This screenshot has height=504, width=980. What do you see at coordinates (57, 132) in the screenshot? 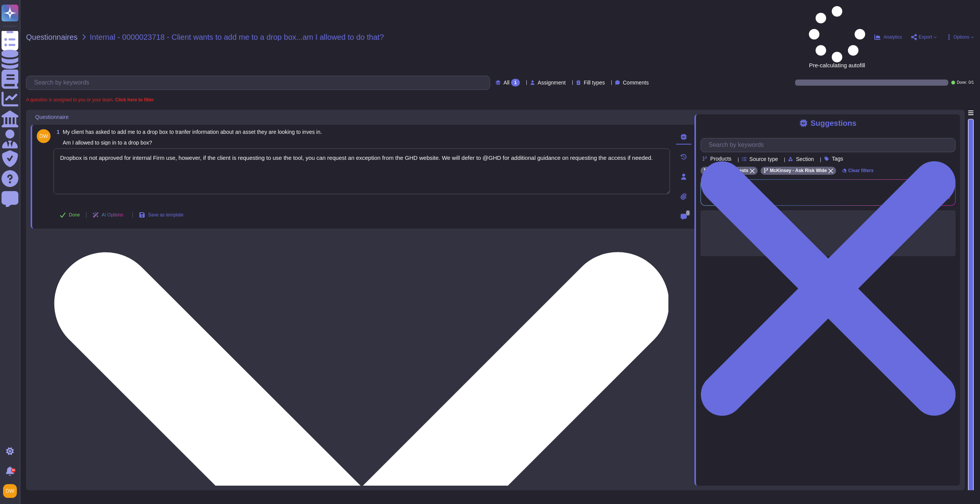
I see `span: 1` at bounding box center [57, 132].